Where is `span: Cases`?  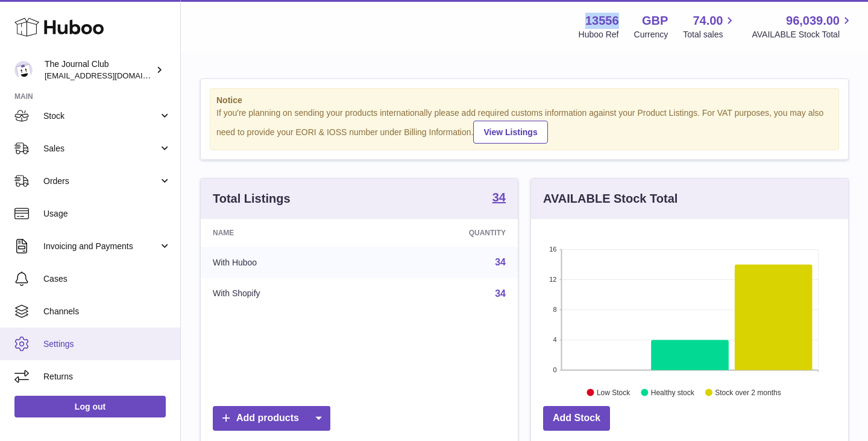
span: Cases is located at coordinates (107, 278).